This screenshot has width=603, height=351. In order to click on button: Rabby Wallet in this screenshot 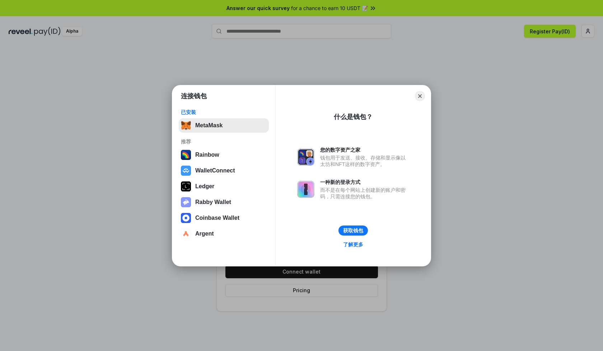, I will do `click(224, 202)`.